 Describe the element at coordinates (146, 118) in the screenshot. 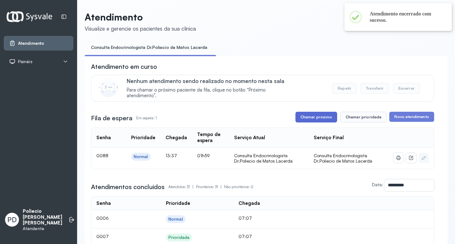

I see `p: Em espera: 1` at that location.